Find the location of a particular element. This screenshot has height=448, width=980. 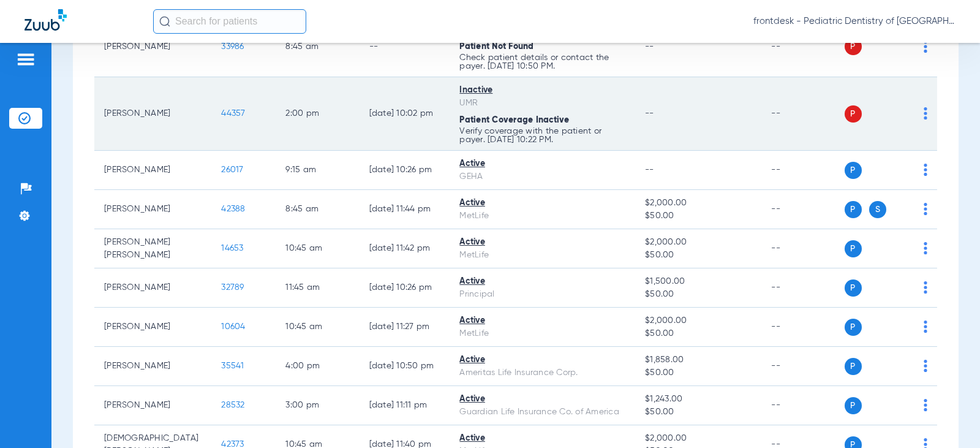

div: Chat Widget is located at coordinates (949, 419).